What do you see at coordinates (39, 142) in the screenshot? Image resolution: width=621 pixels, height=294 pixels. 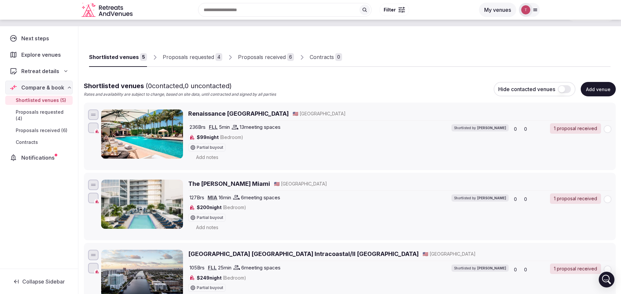 I see `a: Contracts` at bounding box center [39, 142].